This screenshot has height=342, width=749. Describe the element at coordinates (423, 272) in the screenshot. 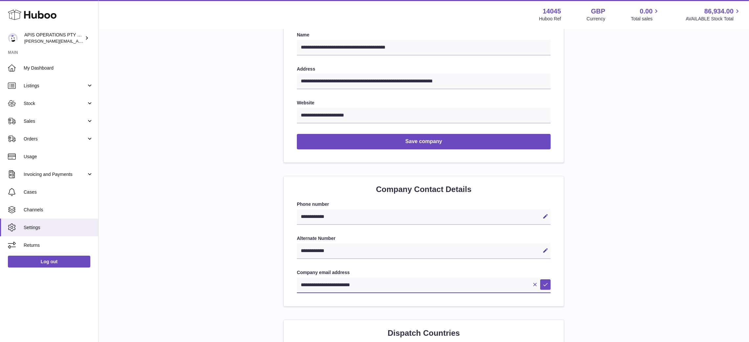

I see `label: Company email address` at that location.